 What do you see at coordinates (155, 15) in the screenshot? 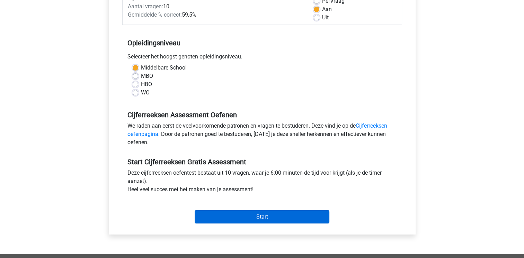
I see `span: Gemiddelde % correct:` at bounding box center [155, 15].